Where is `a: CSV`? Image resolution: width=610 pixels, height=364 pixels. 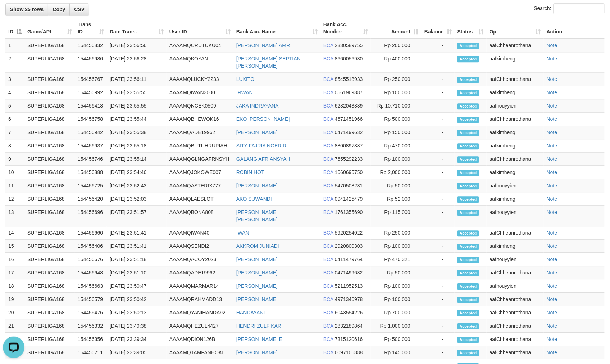
a: CSV is located at coordinates (79, 10).